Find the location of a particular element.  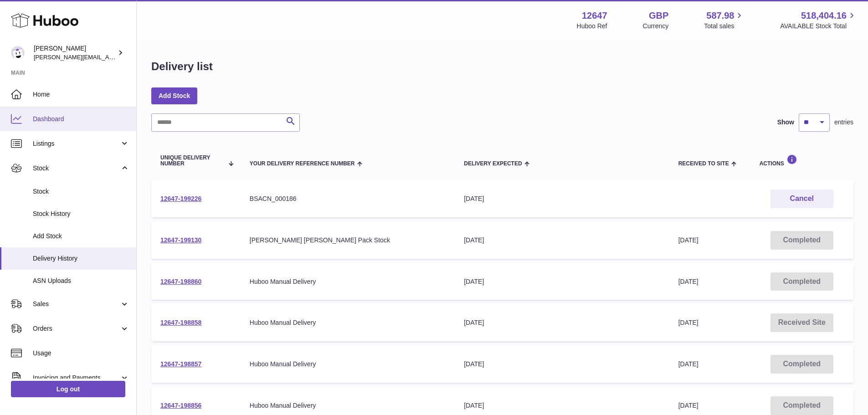

span: Sales is located at coordinates (76, 304).